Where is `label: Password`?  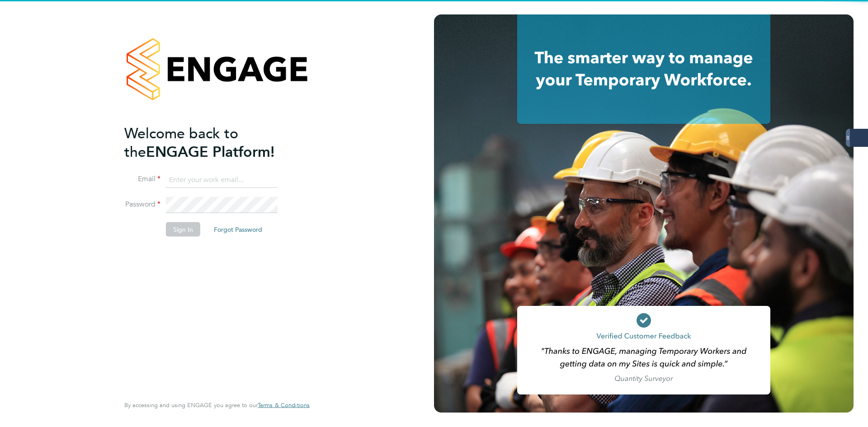 label: Password is located at coordinates (143, 204).